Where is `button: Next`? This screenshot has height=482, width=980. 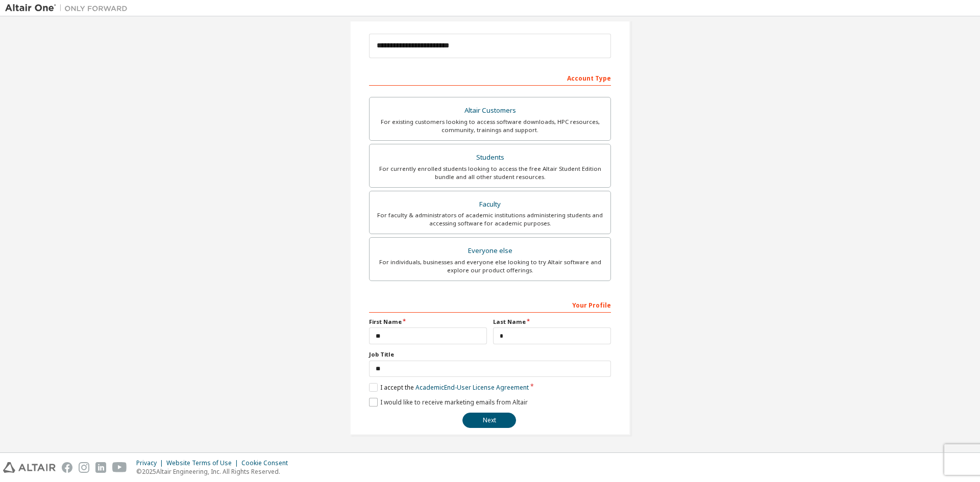 button: Next is located at coordinates (490, 420).